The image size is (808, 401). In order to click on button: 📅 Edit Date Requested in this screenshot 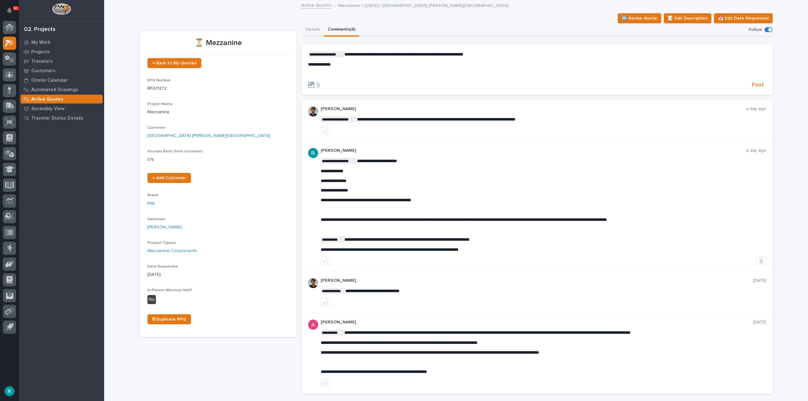, I will do `click(743, 18)`.